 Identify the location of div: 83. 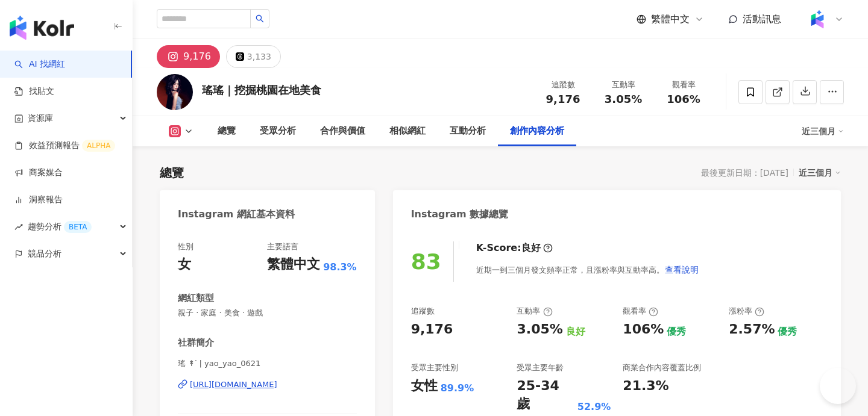
(425, 262).